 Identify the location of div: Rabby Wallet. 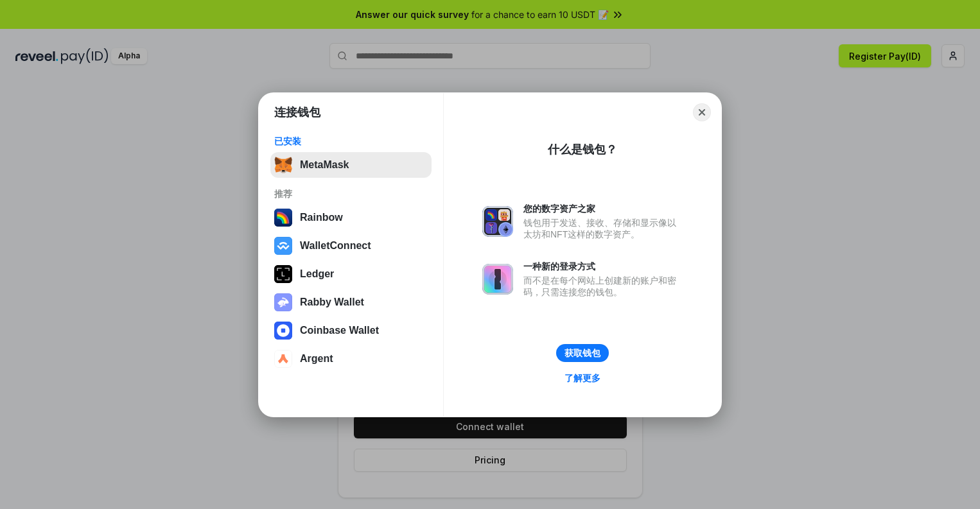
(332, 302).